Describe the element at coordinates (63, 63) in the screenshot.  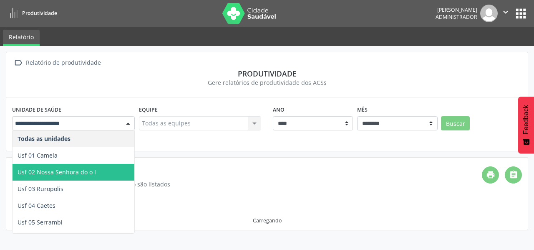
I see `div: Relatório de produtividade` at that location.